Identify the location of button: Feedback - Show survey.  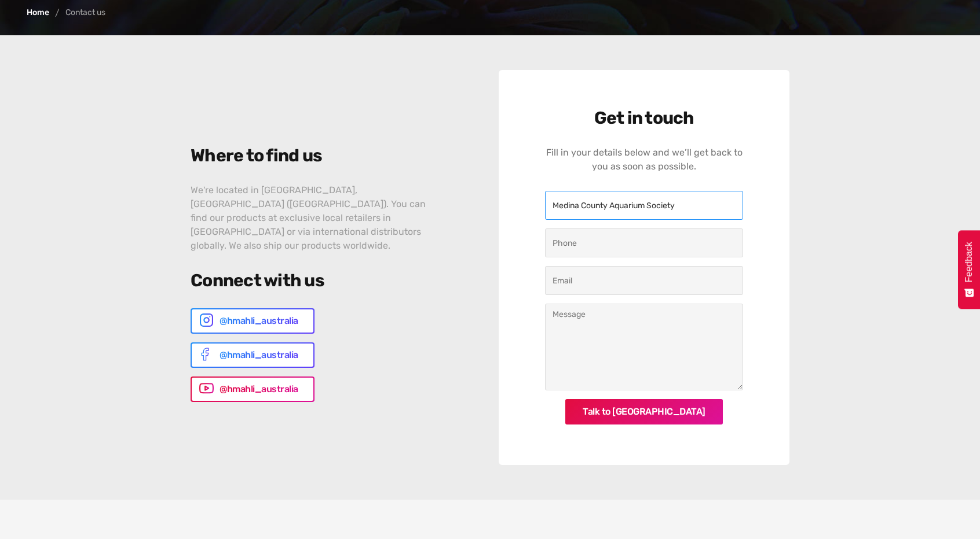
(969, 270).